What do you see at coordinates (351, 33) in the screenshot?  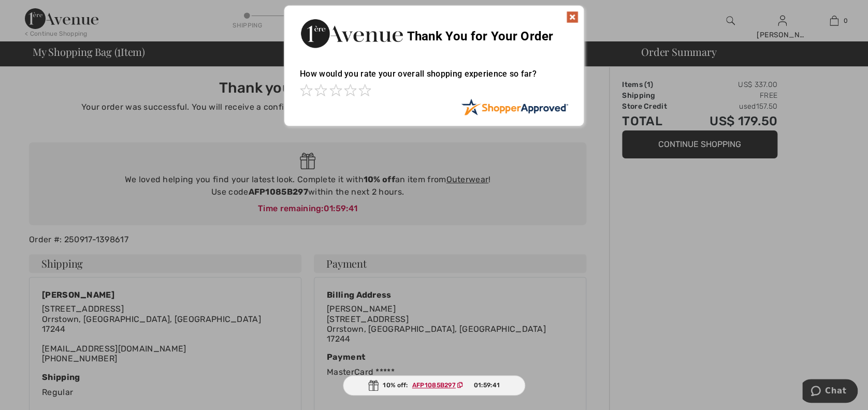 I see `img: Thank You for Your Order` at bounding box center [351, 33].